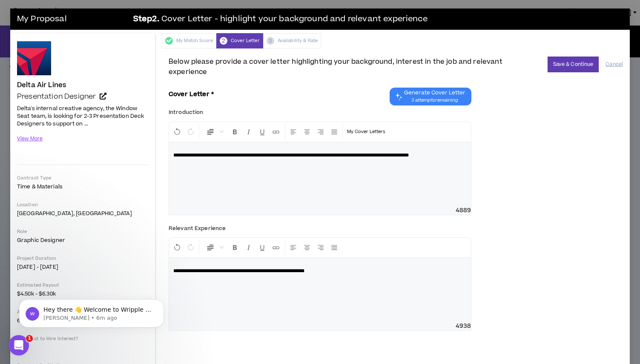 The height and width of the screenshot is (364, 640). What do you see at coordinates (92, 37) in the screenshot?
I see `p: Message from Morgan, sent 6m ago` at bounding box center [92, 37].